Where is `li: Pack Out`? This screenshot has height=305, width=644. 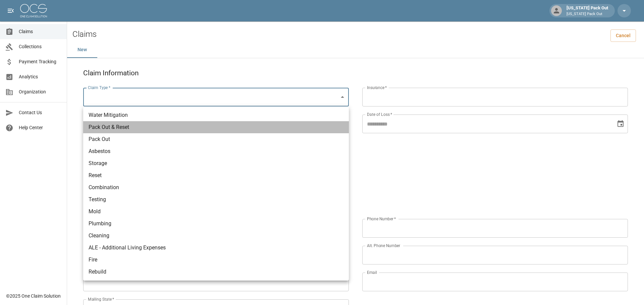 li: Pack Out is located at coordinates (216, 139).